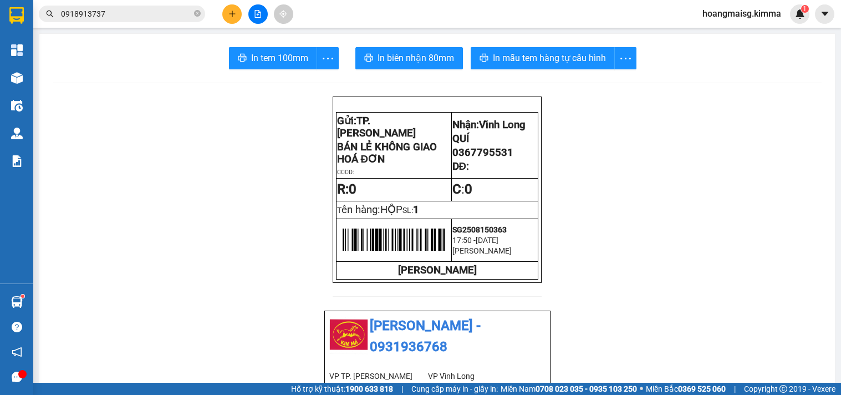  I want to click on span: BÁN LẺ KHÔNG GIAO HOÁ ĐƠN, so click(387, 153).